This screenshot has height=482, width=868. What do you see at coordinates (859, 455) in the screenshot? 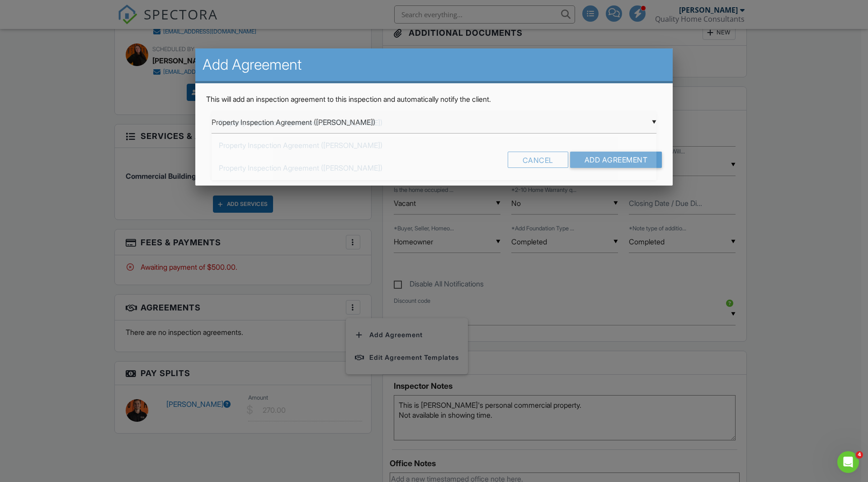
I see `span: 4` at bounding box center [859, 455].